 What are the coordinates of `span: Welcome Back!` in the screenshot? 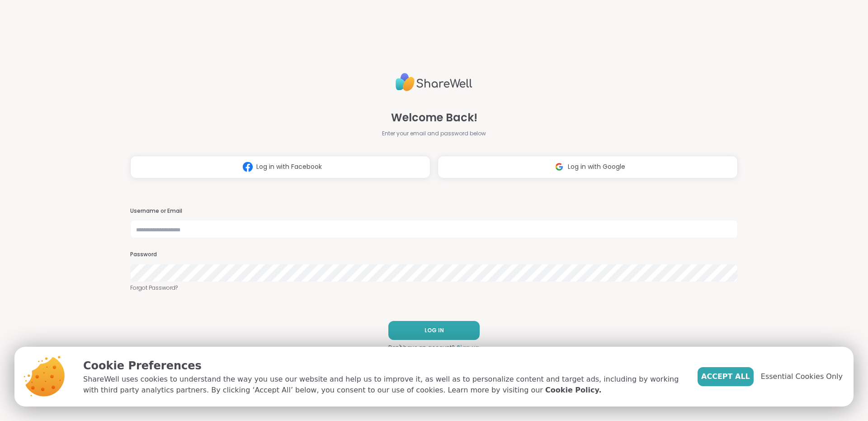 It's located at (434, 118).